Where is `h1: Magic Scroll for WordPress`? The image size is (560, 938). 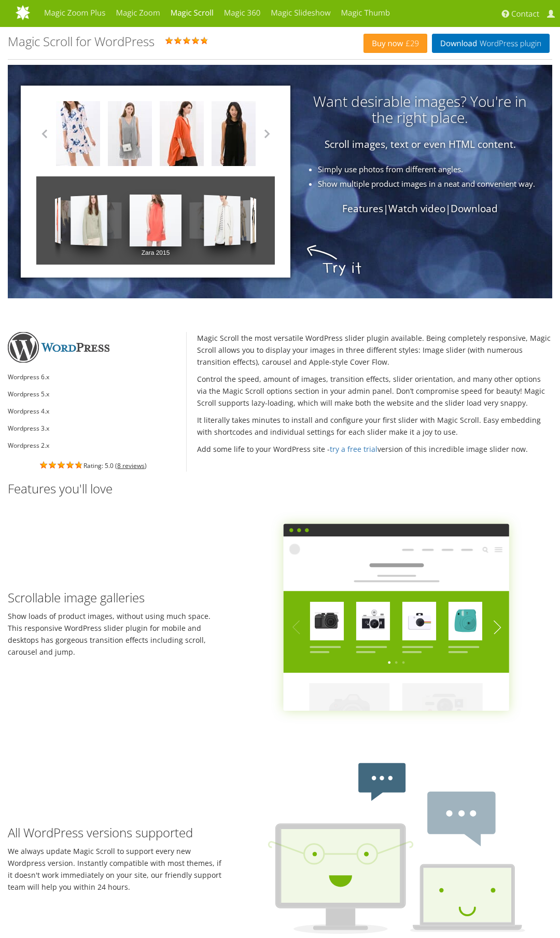
h1: Magic Scroll for WordPress is located at coordinates (81, 42).